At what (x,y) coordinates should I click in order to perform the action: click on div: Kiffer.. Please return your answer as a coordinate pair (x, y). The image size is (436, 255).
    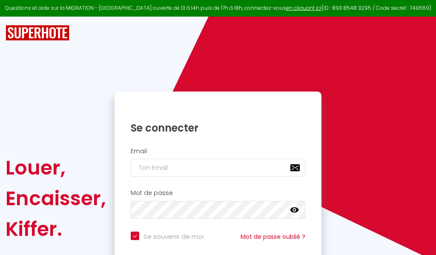
    Looking at the image, I should click on (56, 229).